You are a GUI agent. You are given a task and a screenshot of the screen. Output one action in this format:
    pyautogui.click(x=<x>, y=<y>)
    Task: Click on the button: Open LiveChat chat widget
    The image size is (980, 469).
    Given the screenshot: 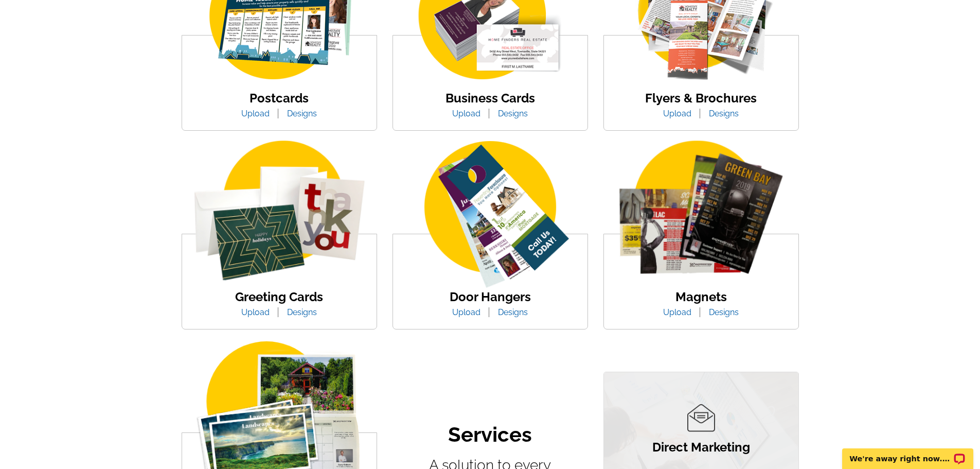 What is the action you would take?
    pyautogui.click(x=124, y=22)
    